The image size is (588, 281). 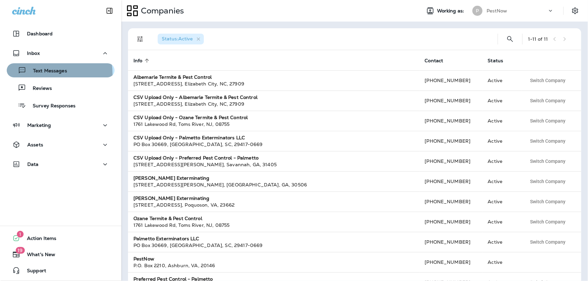 I want to click on p: PestNow, so click(x=497, y=11).